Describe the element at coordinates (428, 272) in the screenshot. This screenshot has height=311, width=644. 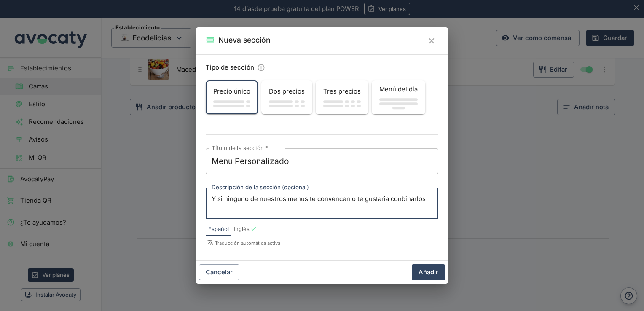
I see `button: Añadir` at that location.